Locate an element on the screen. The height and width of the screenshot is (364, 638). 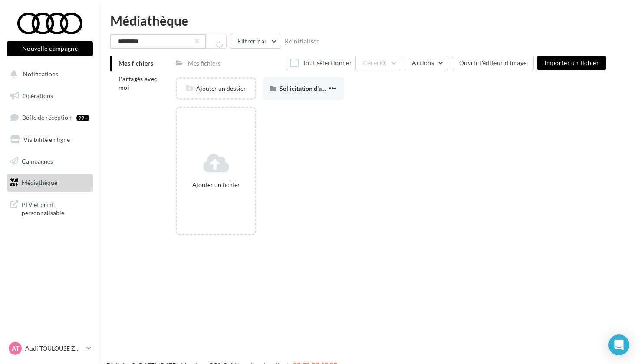
span: Importer un fichier is located at coordinates (572, 62).